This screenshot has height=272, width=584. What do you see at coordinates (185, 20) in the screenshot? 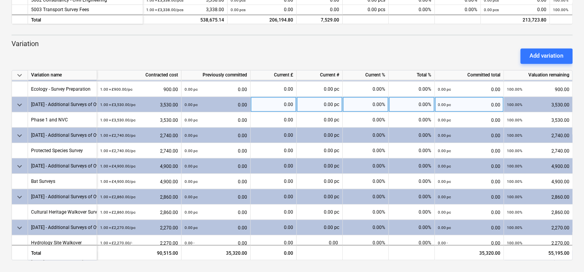
I see `div: 538,675.14` at bounding box center [185, 20].